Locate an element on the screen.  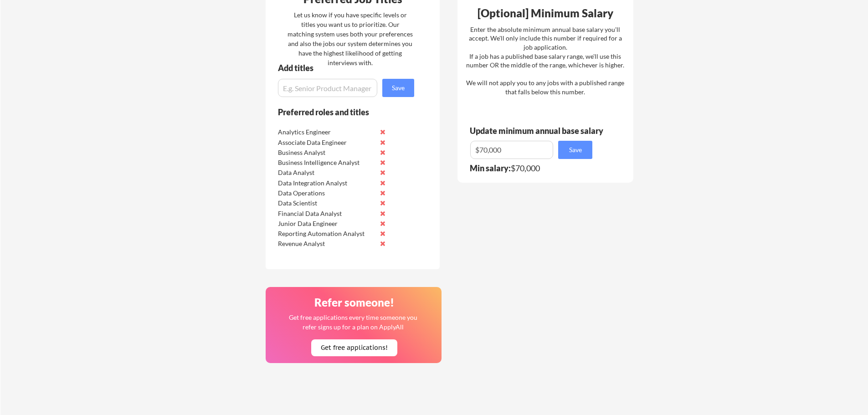
div: Associate Data Engineer is located at coordinates (326, 143).